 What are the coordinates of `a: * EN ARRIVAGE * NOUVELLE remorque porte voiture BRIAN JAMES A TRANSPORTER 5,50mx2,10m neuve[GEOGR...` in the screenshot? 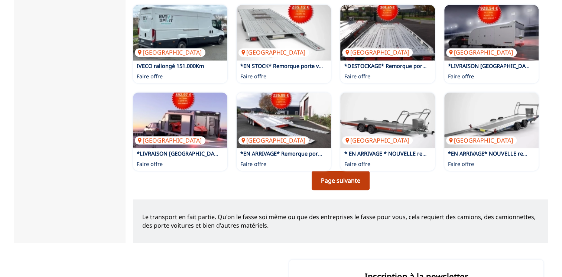 It's located at (388, 120).